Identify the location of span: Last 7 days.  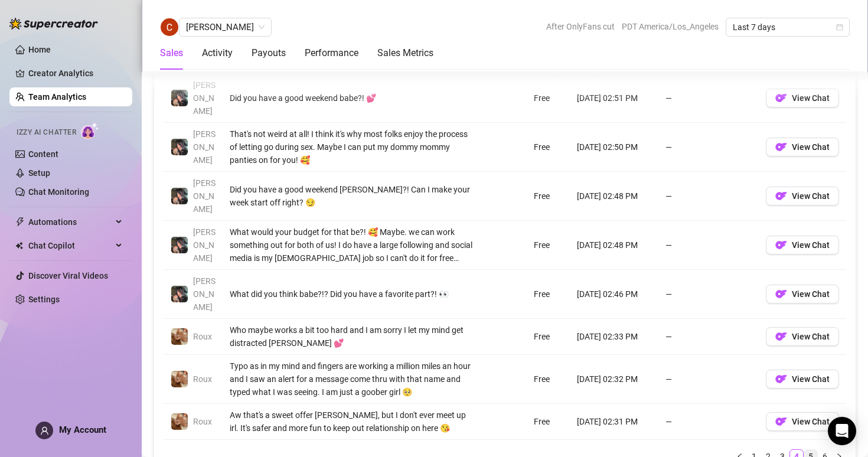
(788, 27).